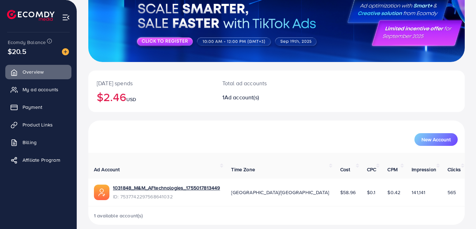  I want to click on span: My ad accounts, so click(40, 89).